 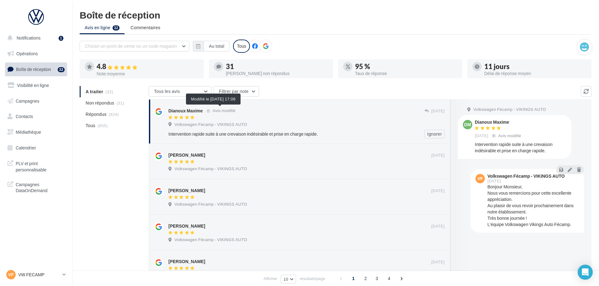 What do you see at coordinates (36, 54) in the screenshot?
I see `a: Opérations` at bounding box center [36, 54].